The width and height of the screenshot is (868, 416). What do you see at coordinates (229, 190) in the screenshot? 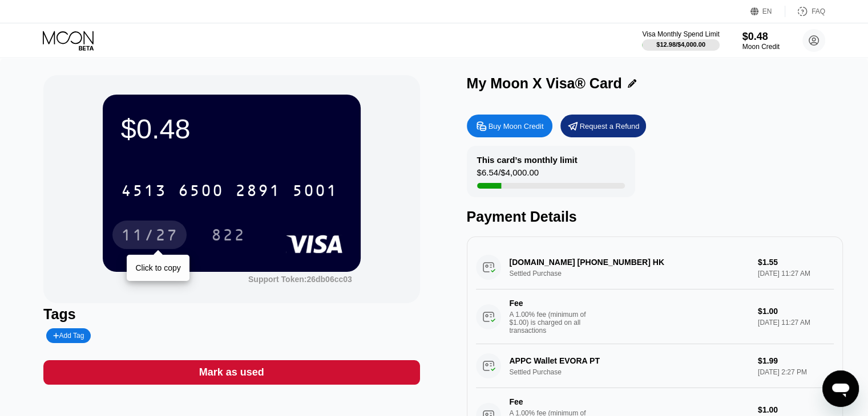
I see `div: 4513650028915001` at bounding box center [229, 190].